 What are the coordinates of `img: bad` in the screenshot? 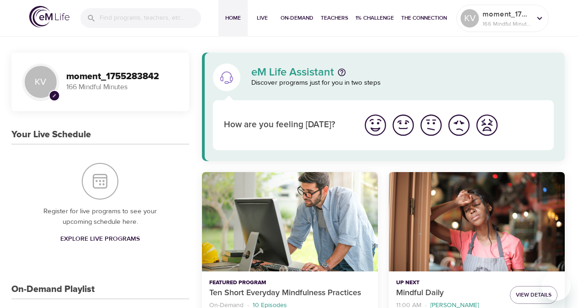 It's located at (459, 125).